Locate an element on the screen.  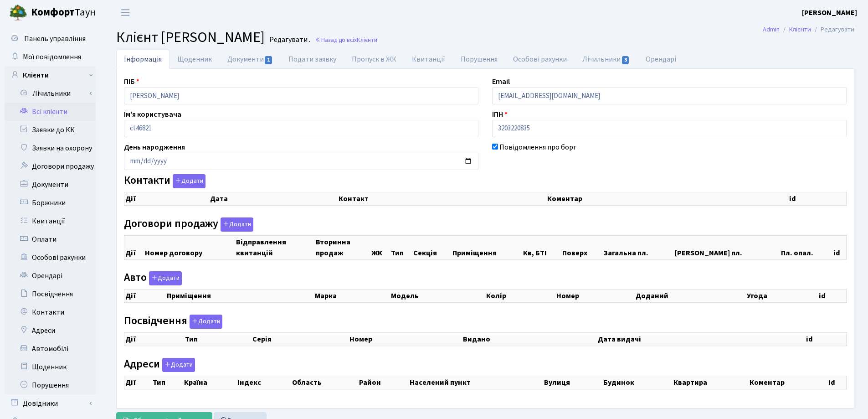
label: Ім'я користувача is located at coordinates (153, 115).